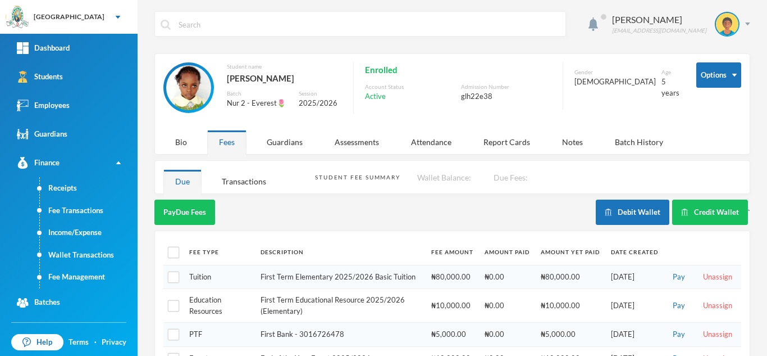  What do you see at coordinates (320, 93) in the screenshot?
I see `div: Session` at bounding box center [320, 93].